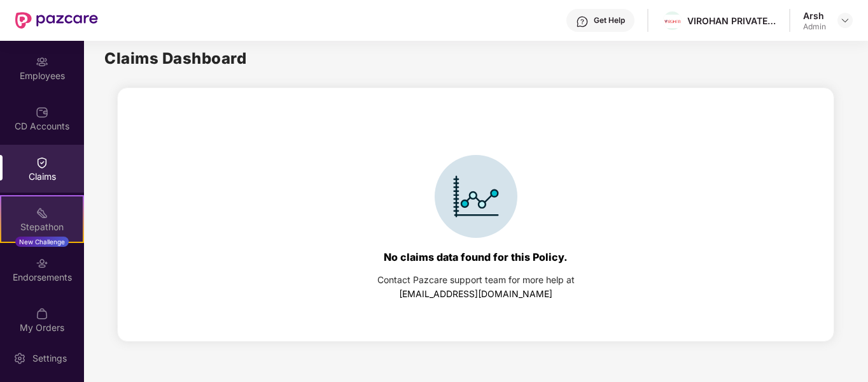 This screenshot has height=382, width=868. Describe the element at coordinates (609, 20) in the screenshot. I see `div: Get Help` at that location.